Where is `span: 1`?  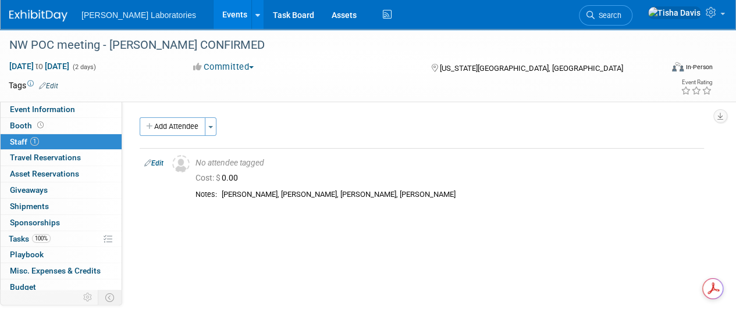 span: 1 is located at coordinates (34, 141).